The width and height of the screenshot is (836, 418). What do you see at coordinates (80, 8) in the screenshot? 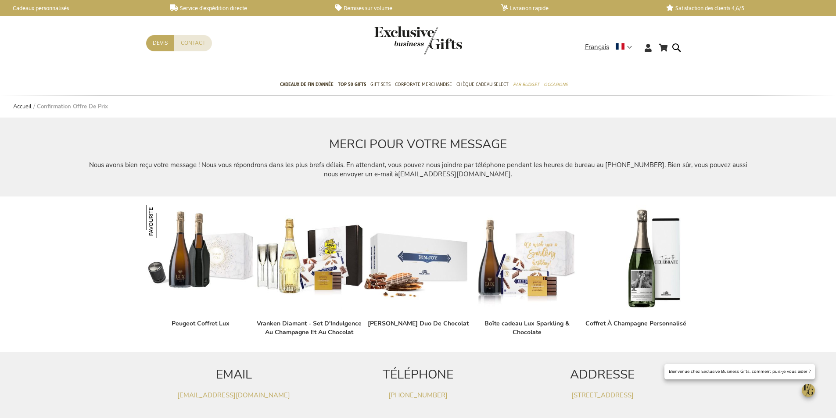
I see `a: Cadeaux personnalisés` at bounding box center [80, 8].